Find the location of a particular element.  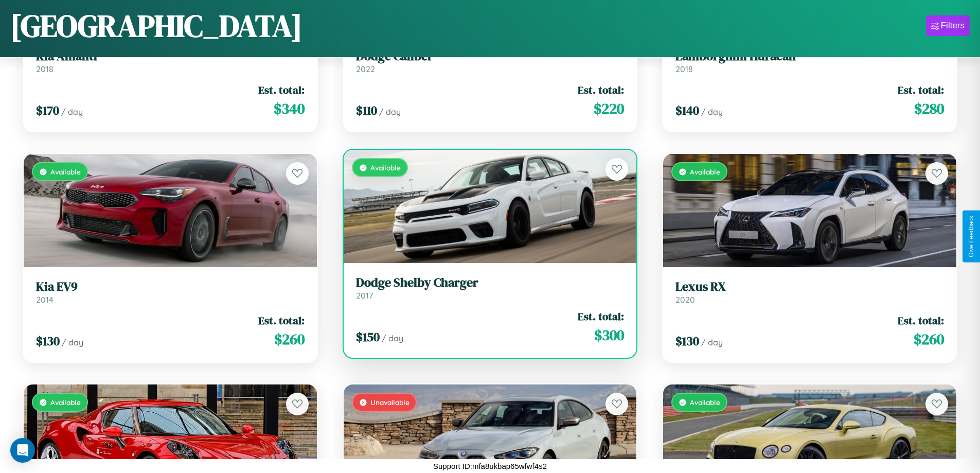

span: $ 280 is located at coordinates (929, 108).